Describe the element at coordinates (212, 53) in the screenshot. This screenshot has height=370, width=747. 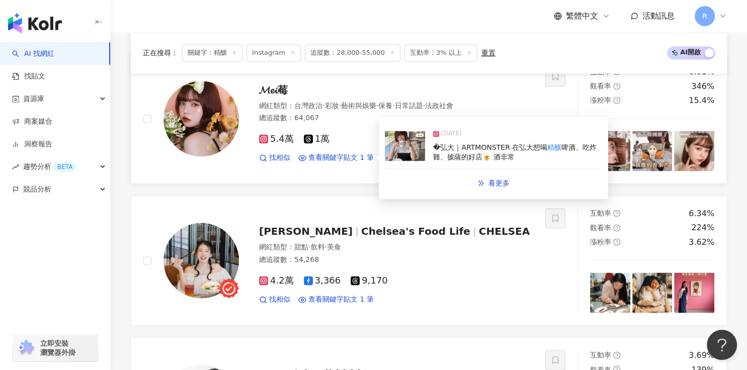
I see `span: 關鍵字：精釀` at that location.